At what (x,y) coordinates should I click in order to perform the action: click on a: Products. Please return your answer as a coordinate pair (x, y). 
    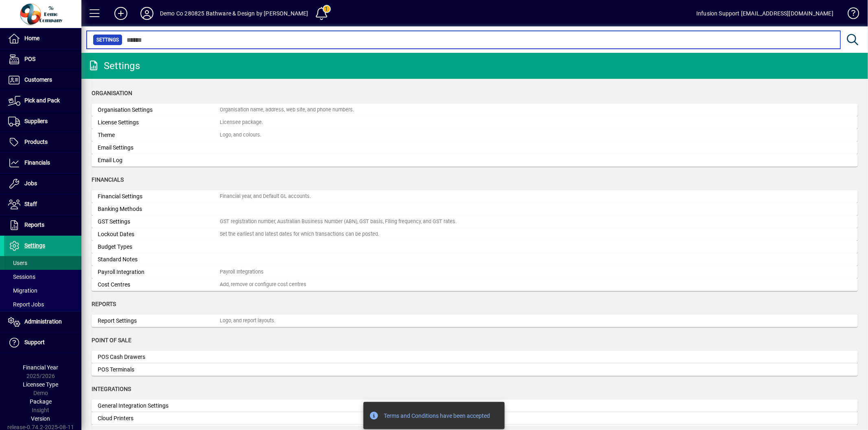
    Looking at the image, I should click on (43, 142).